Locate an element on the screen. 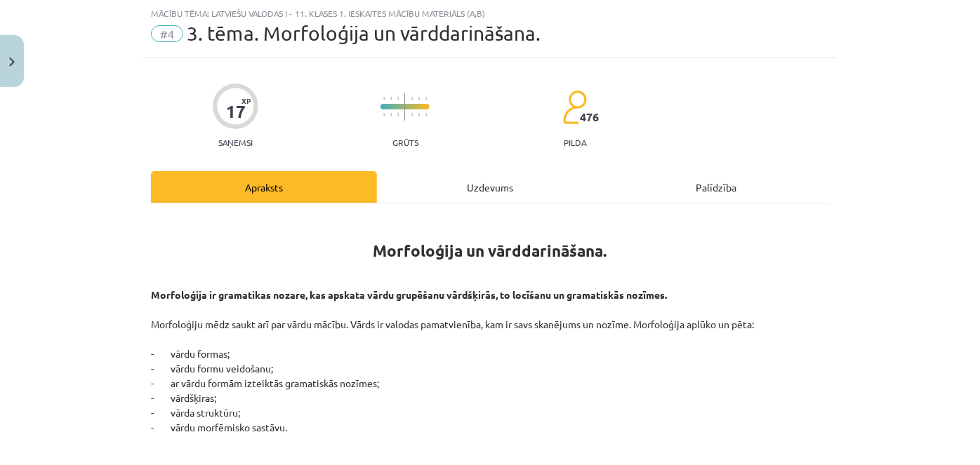 The image size is (980, 465). p: Saņemsi is located at coordinates (235, 142).